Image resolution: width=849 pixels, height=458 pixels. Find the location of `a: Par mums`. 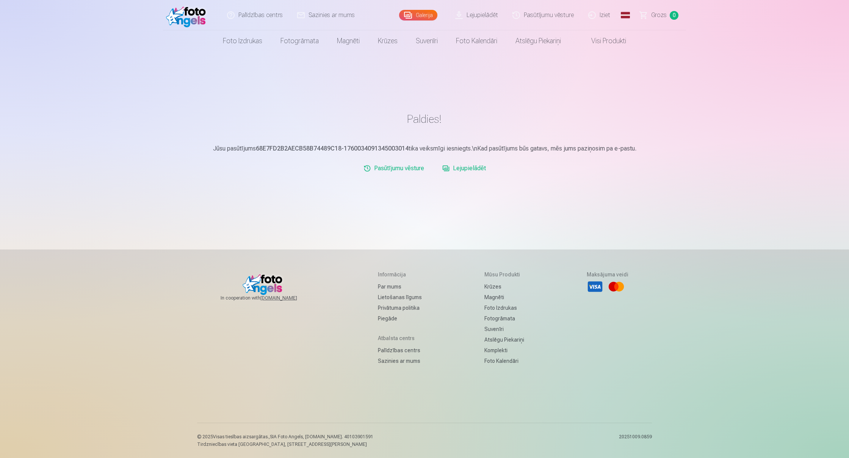

a: Par mums is located at coordinates (400, 286).